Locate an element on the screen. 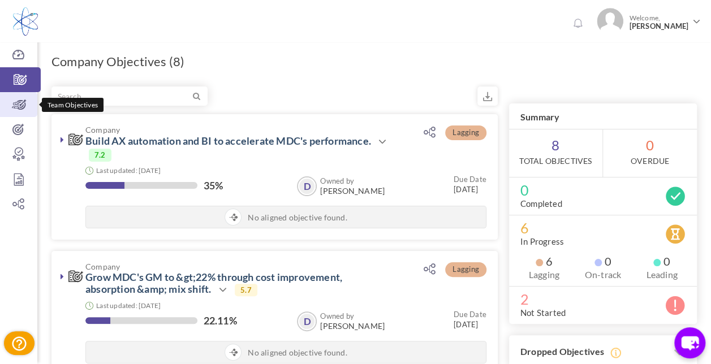 This screenshot has height=364, width=711. label: Leading is located at coordinates (661, 275).